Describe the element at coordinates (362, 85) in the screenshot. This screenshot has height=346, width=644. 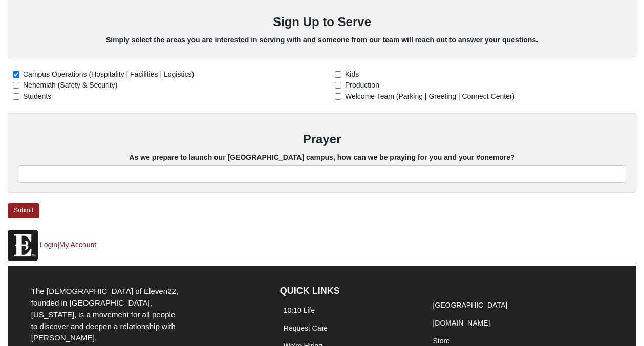
I see `span: Production` at that location.